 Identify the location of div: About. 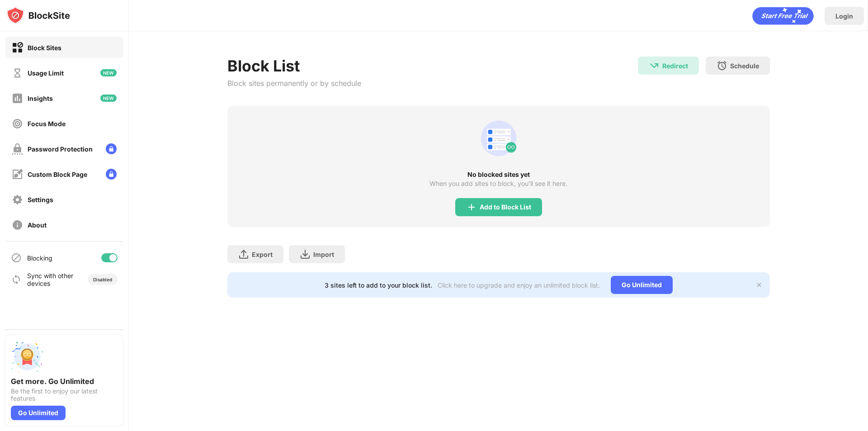
(37, 225).